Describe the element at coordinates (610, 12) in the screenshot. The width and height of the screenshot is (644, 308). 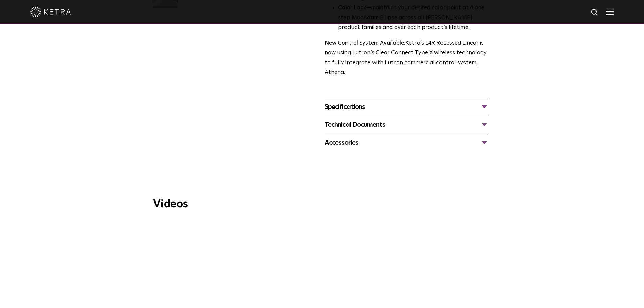
I see `img: Hamburger%20Nav.svg` at that location.